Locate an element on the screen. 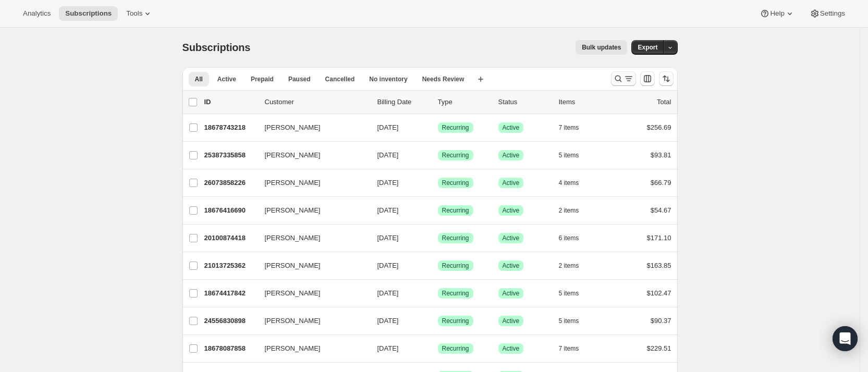 Image resolution: width=868 pixels, height=372 pixels. p: Total is located at coordinates (663, 102).